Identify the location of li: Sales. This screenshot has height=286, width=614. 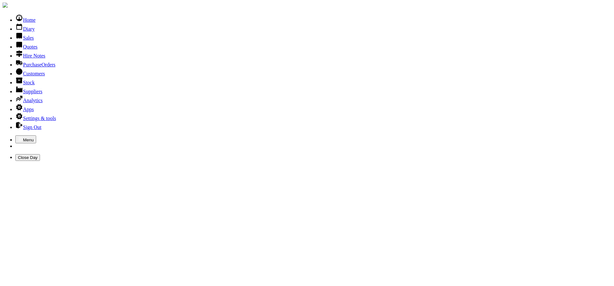
(313, 36).